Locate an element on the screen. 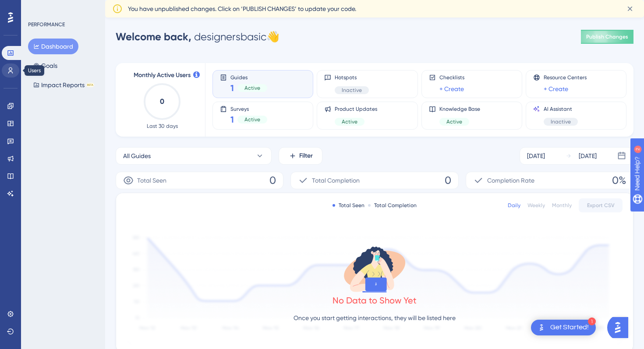 The width and height of the screenshot is (644, 349). div: Monthly is located at coordinates (562, 206).